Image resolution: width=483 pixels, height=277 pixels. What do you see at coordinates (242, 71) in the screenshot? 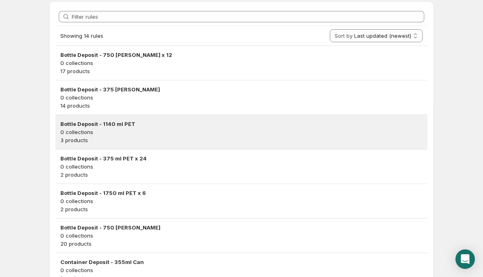
I see `p: 17 products` at bounding box center [242, 71].